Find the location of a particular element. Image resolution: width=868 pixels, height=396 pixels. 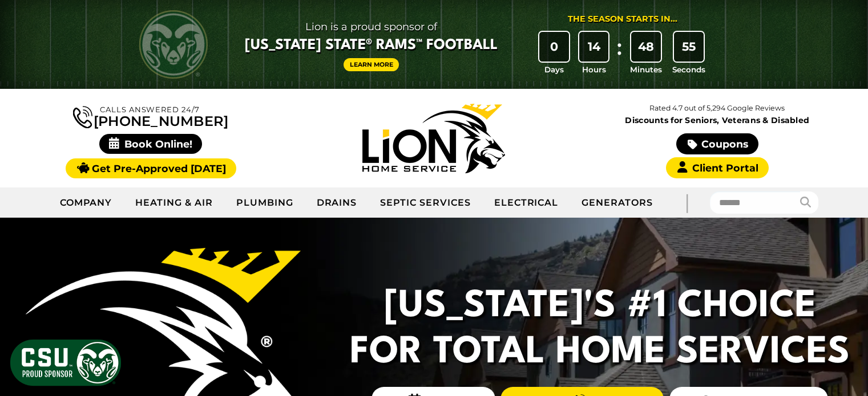

div: 14 is located at coordinates (594, 46).